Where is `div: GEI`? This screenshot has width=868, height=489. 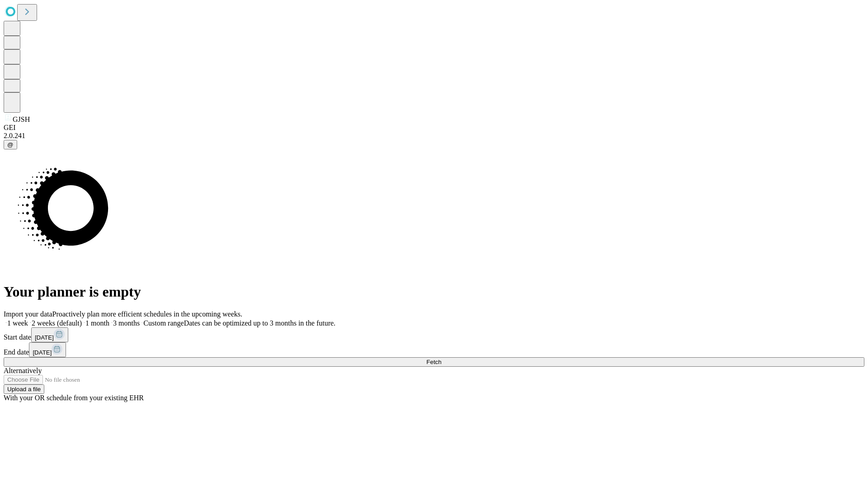 div: GEI is located at coordinates (434, 127).